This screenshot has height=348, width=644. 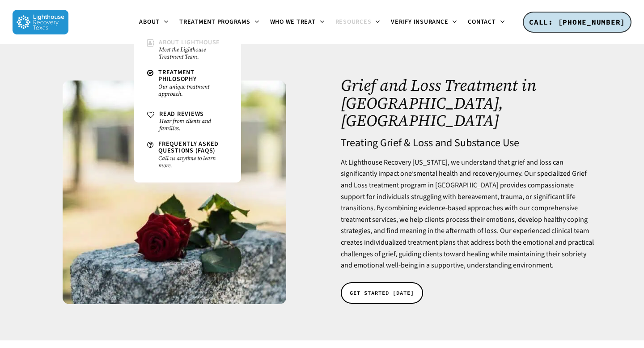 I want to click on img: aromatic red rose on concrete tomb in cemetery representing grief and loss, so click(x=174, y=193).